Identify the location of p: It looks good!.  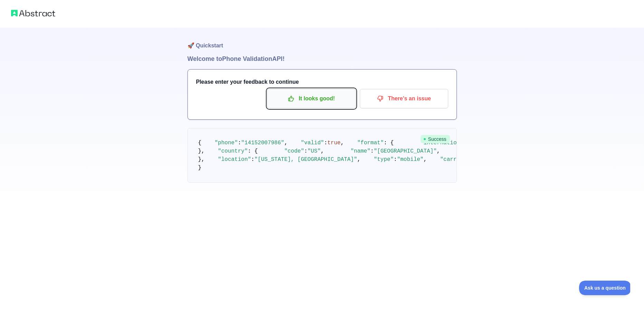
(311, 98).